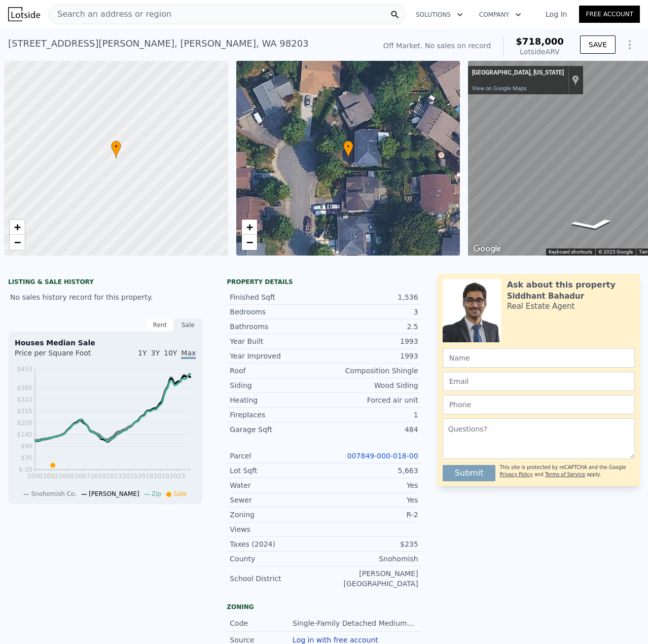  Describe the element at coordinates (25, 470) in the screenshot. I see `tspan: $-20` at that location.